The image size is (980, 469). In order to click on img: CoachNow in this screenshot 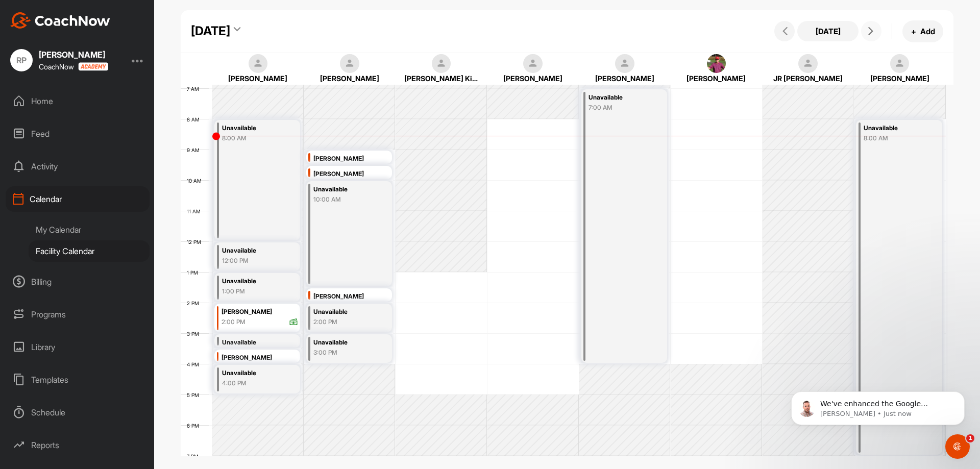, I will do `click(60, 20)`.